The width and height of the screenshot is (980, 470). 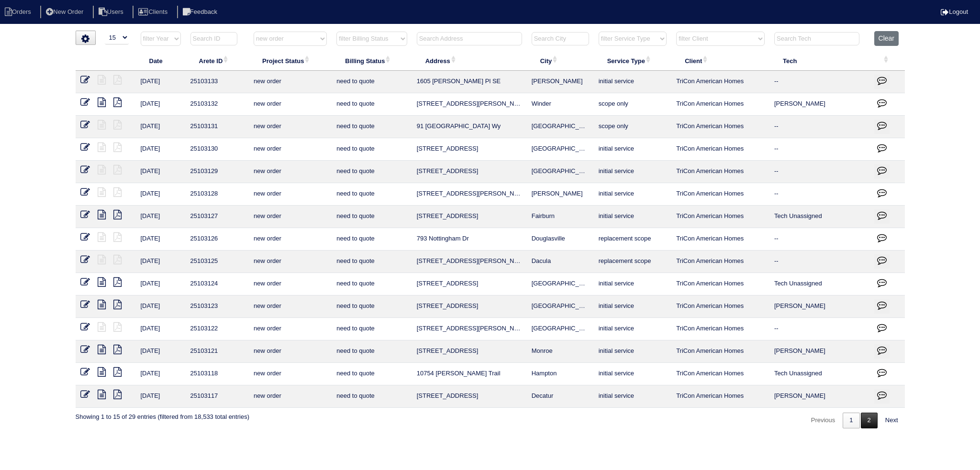 What do you see at coordinates (720, 61) in the screenshot?
I see `th: Client: activate to sort column ascending` at bounding box center [720, 61].